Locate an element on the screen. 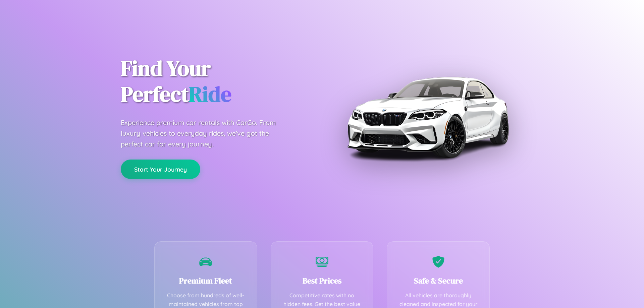 This screenshot has height=308, width=644. h3: Premium Fleet is located at coordinates (206, 281).